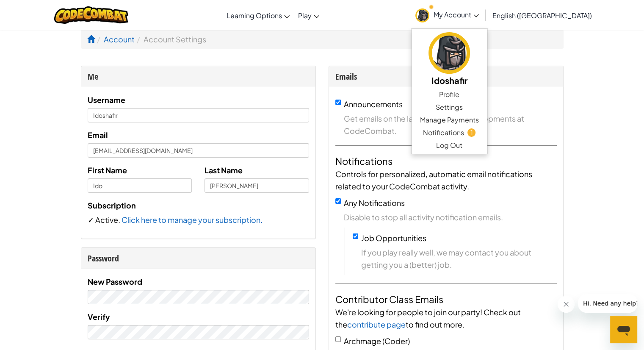  Describe the element at coordinates (446, 161) in the screenshot. I see `h4: Notifications` at that location.